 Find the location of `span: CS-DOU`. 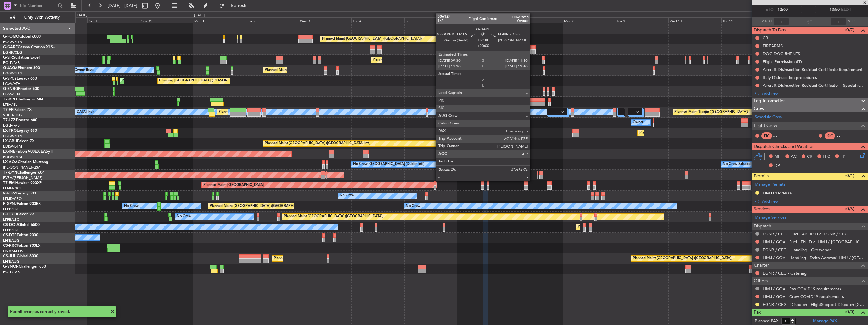

span: CS-DOU is located at coordinates (11, 225).